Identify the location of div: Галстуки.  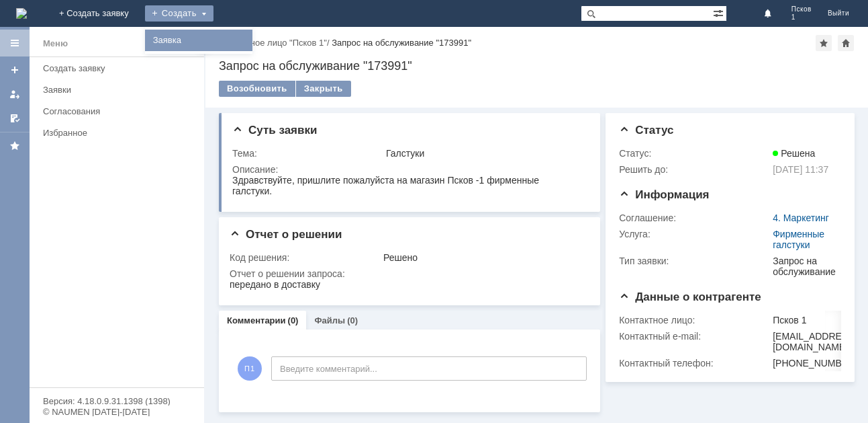
(485, 154).